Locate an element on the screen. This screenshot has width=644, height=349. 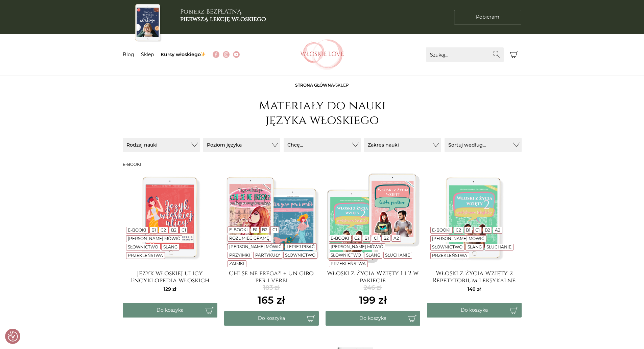
a: Lepiej pisać is located at coordinates (301, 247).